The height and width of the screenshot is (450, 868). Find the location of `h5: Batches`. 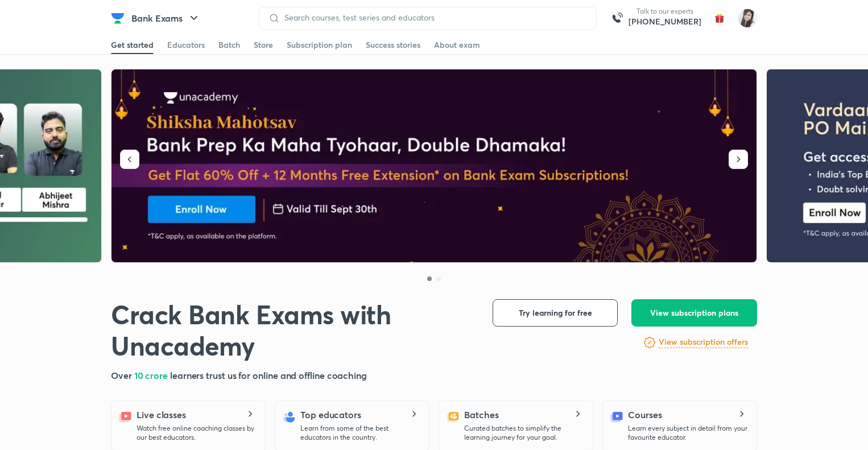

h5: Batches is located at coordinates (481, 415).